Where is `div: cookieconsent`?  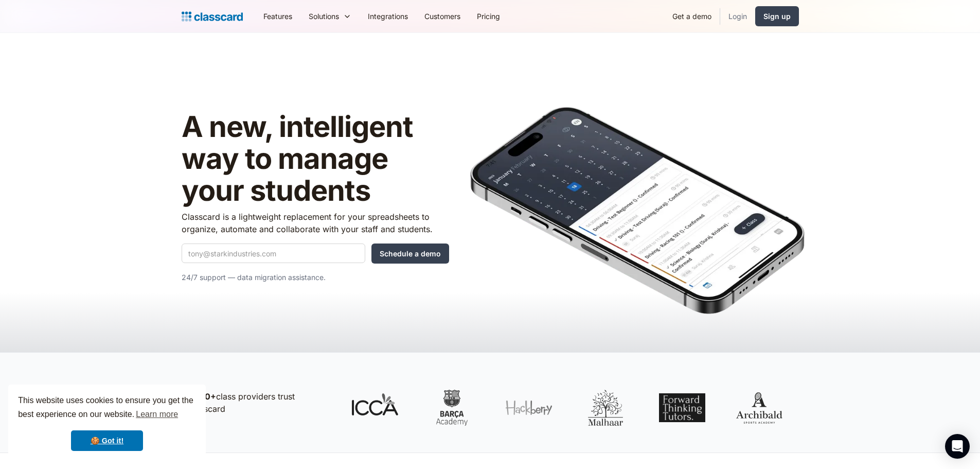 div: cookieconsent is located at coordinates (107, 423).